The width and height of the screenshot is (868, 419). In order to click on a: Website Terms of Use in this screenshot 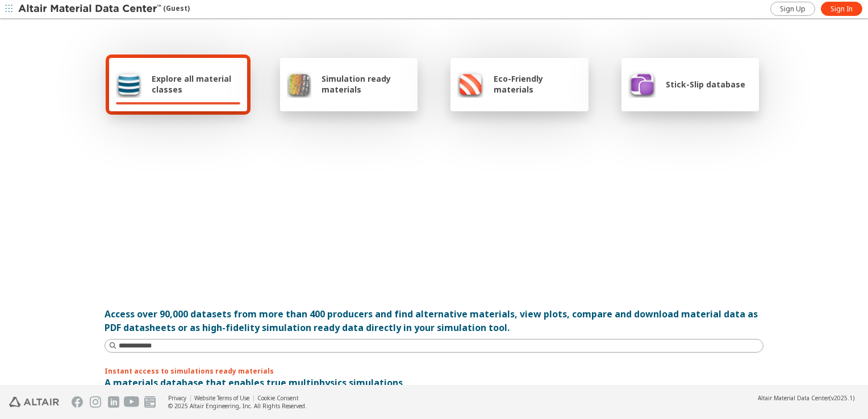, I will do `click(221, 398)`.